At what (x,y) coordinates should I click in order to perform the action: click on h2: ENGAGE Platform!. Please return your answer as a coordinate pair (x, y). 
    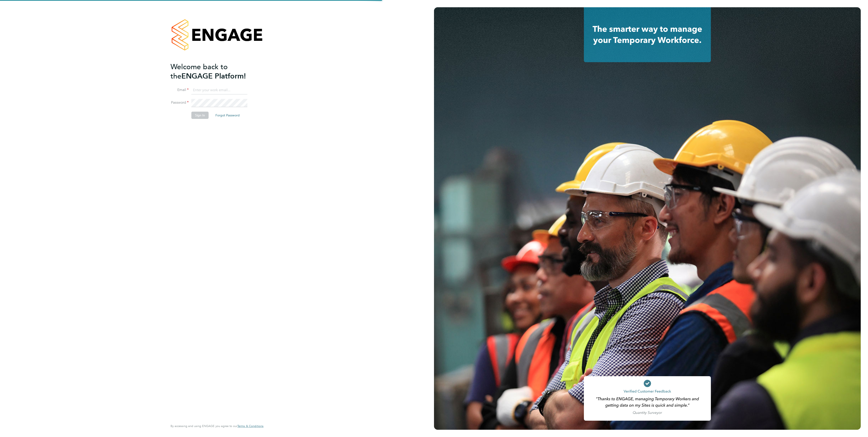
    Looking at the image, I should click on (214, 71).